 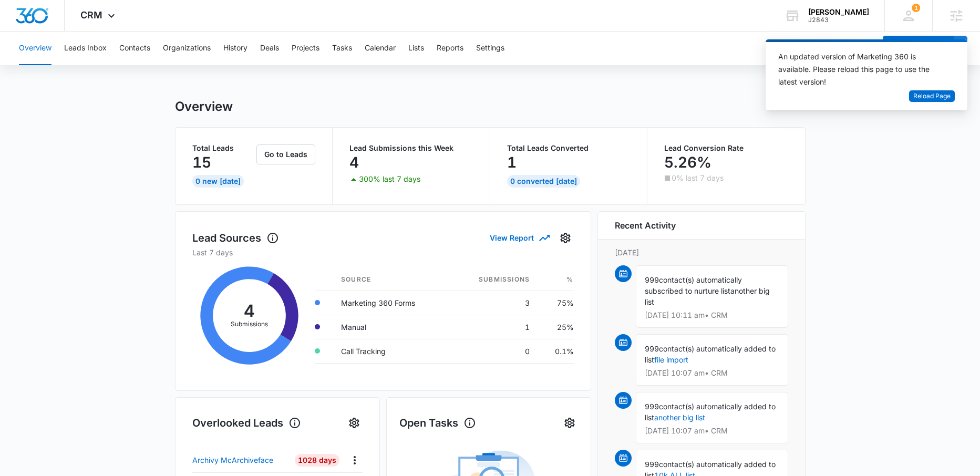 What do you see at coordinates (916, 8) in the screenshot?
I see `div: notifications count` at bounding box center [916, 8].